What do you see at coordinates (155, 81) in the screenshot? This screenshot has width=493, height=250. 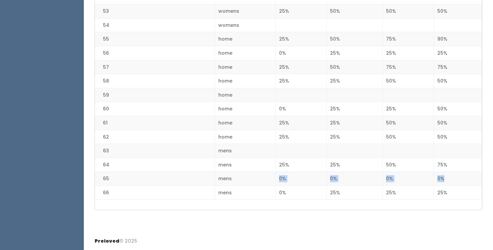 I see `td: 58` at bounding box center [155, 81].